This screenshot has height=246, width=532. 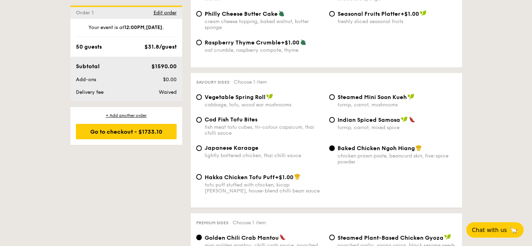 What do you see at coordinates (126, 115) in the screenshot?
I see `div: + Add another order` at bounding box center [126, 115].